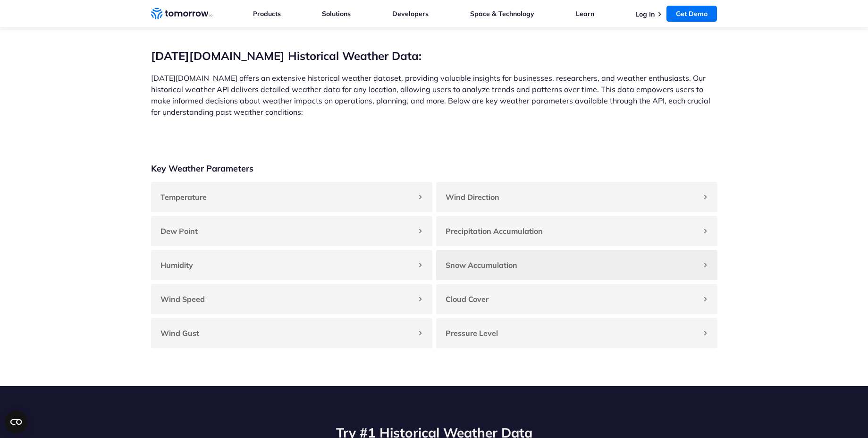 This screenshot has height=438, width=868. Describe the element at coordinates (411, 14) in the screenshot. I see `a: Developers` at that location.